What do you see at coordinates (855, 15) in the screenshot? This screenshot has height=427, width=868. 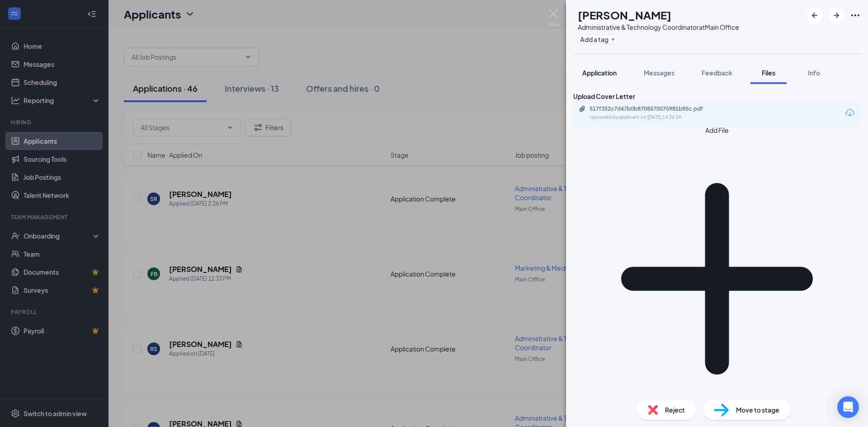 I see `svg: Ellipses` at bounding box center [855, 15].